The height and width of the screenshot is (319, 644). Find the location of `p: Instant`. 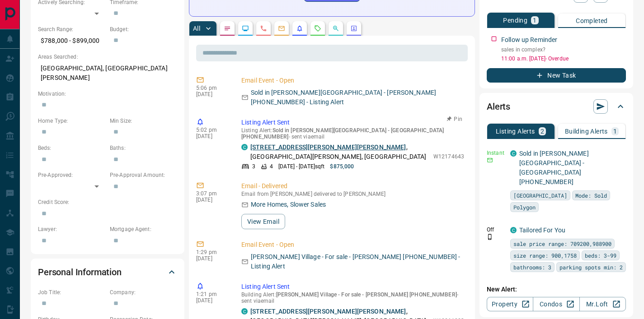

p: Instant is located at coordinates (496, 153).